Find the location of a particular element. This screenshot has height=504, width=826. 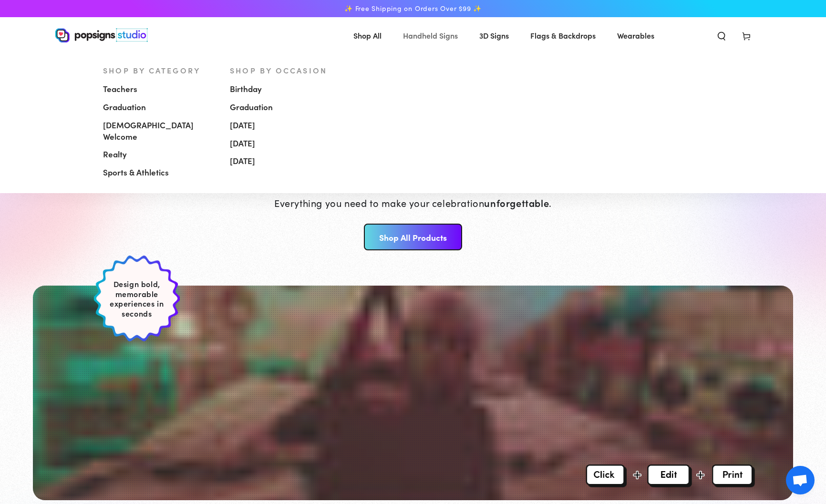

span: Sports & Athletics is located at coordinates (136, 172).